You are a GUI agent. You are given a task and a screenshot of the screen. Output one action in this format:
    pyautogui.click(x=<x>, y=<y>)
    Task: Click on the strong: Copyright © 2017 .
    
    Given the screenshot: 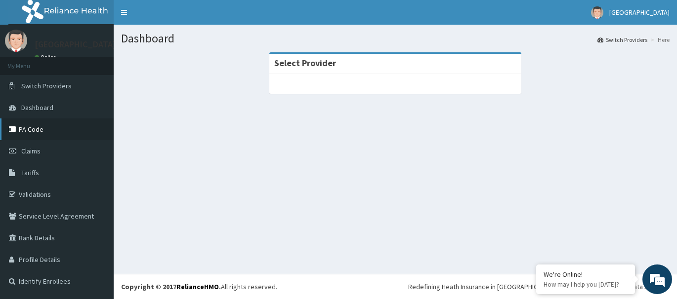 What is the action you would take?
    pyautogui.click(x=171, y=287)
    